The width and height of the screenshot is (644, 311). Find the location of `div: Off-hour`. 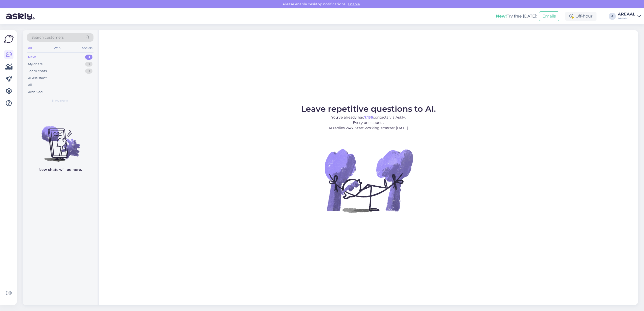

div: Off-hour is located at coordinates (581, 16).